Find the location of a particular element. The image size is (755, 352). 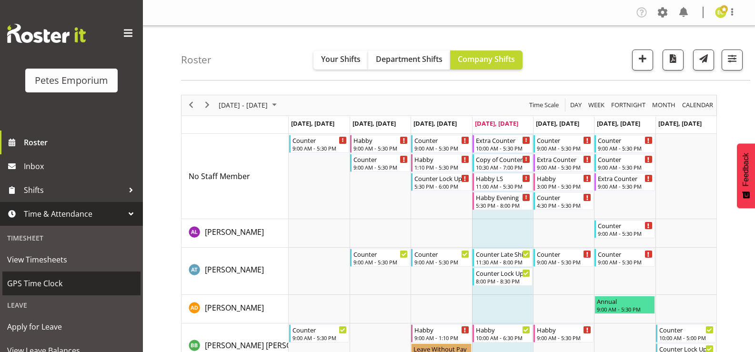

div: No Staff Member"s event - Counter Begin From Friday, August 22, 2025 at 9:00:00 AM GMT+12:00 Ends... is located at coordinates (563, 144).